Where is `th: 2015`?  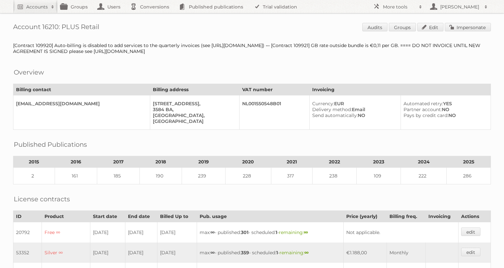 th: 2015 is located at coordinates (34, 162).